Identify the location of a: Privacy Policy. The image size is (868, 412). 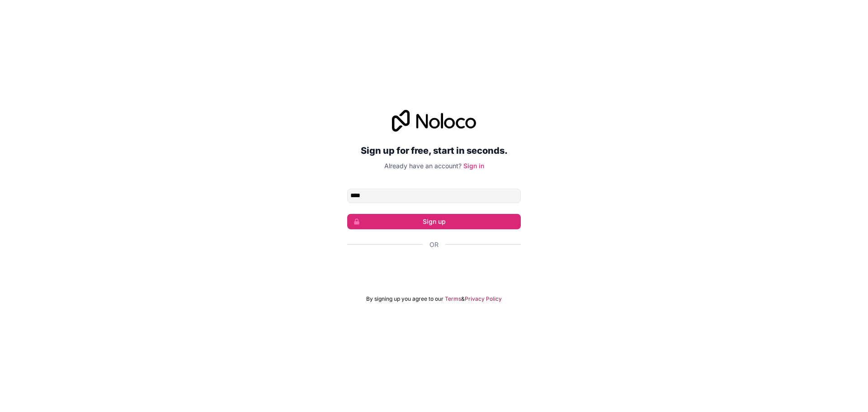
(483, 299).